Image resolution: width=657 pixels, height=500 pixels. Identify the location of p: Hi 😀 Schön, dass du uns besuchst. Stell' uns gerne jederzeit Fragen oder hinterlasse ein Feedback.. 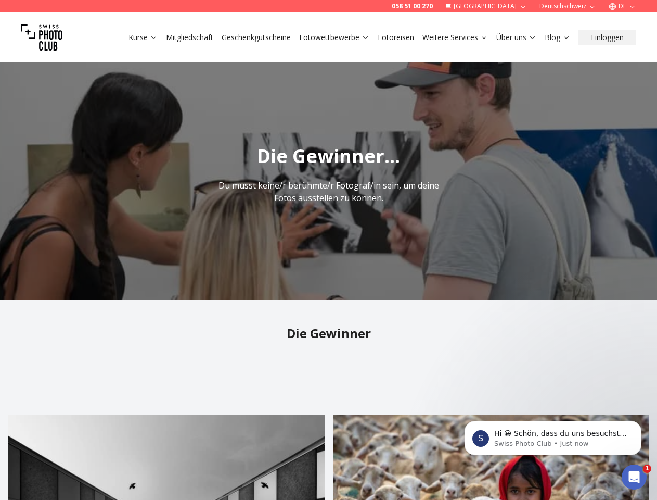
(112, 35).